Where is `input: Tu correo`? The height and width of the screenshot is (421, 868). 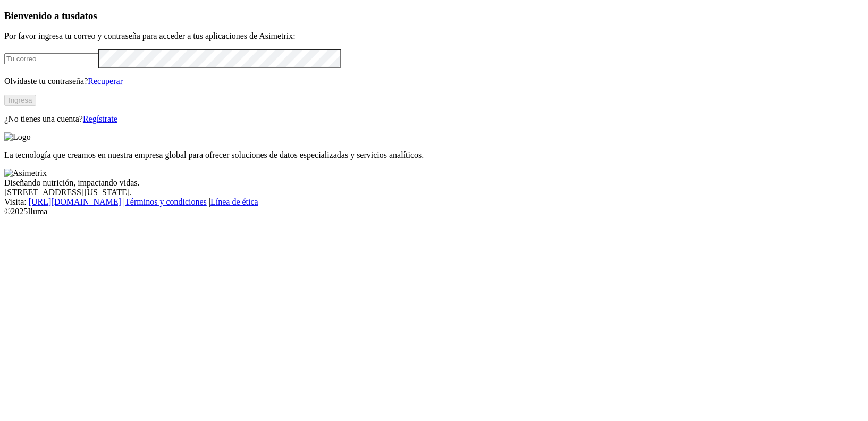
input: Tu correo is located at coordinates (51, 59).